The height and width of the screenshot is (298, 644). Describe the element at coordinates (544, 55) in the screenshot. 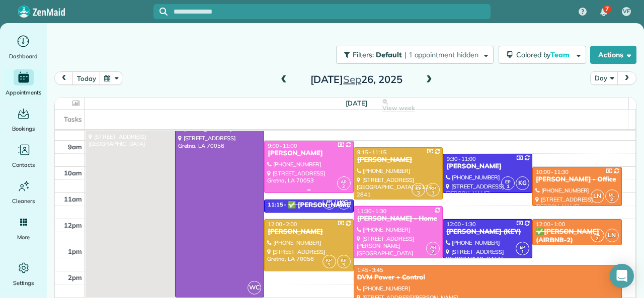

I see `span: Colored by` at that location.